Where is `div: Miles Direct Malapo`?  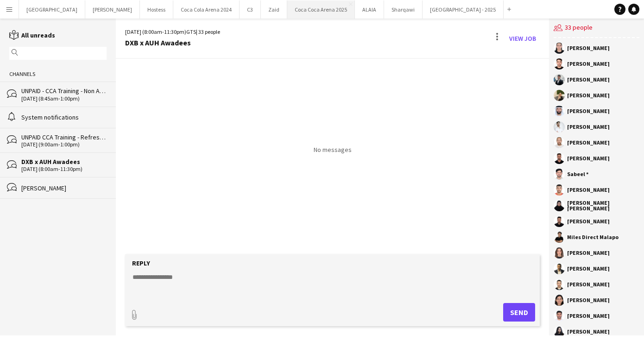
div: Miles Direct Malapo is located at coordinates (593, 237).